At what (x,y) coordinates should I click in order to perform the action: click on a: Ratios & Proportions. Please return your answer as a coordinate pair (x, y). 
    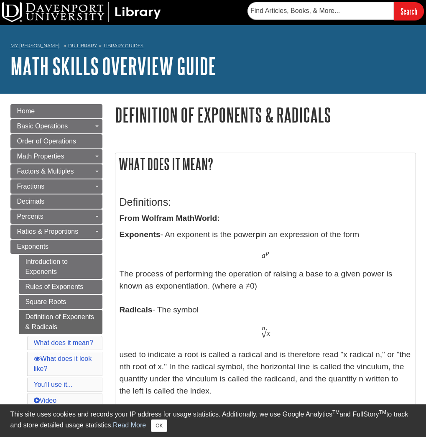
    Looking at the image, I should click on (56, 231).